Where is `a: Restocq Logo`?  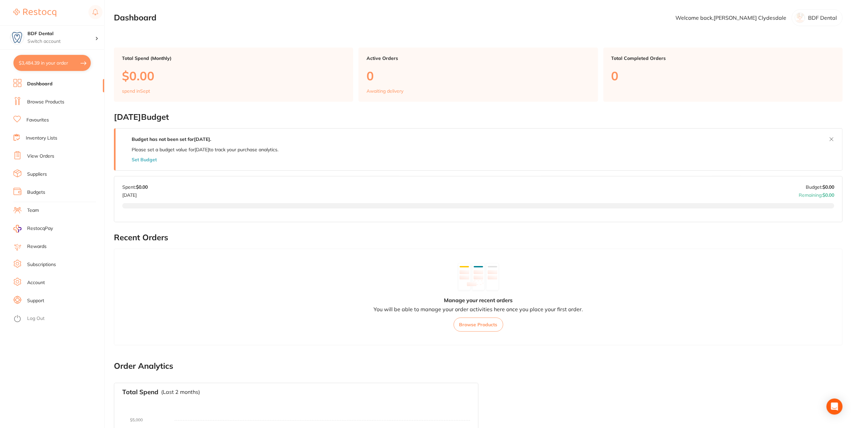
a: Restocq Logo is located at coordinates (35, 13).